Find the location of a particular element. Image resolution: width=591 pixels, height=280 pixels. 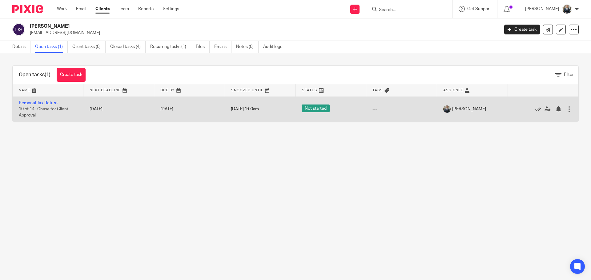

img: Pixie is located at coordinates (28, 9).